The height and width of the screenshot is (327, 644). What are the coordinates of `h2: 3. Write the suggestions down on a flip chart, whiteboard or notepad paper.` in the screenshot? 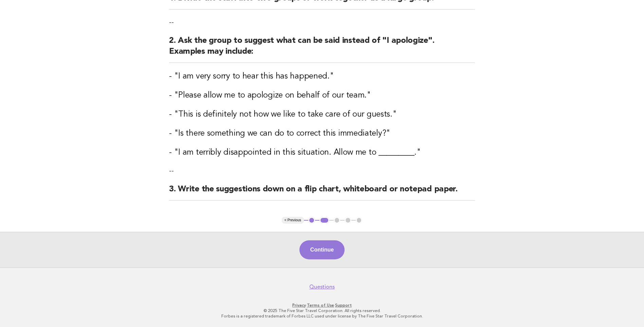 It's located at (322, 192).